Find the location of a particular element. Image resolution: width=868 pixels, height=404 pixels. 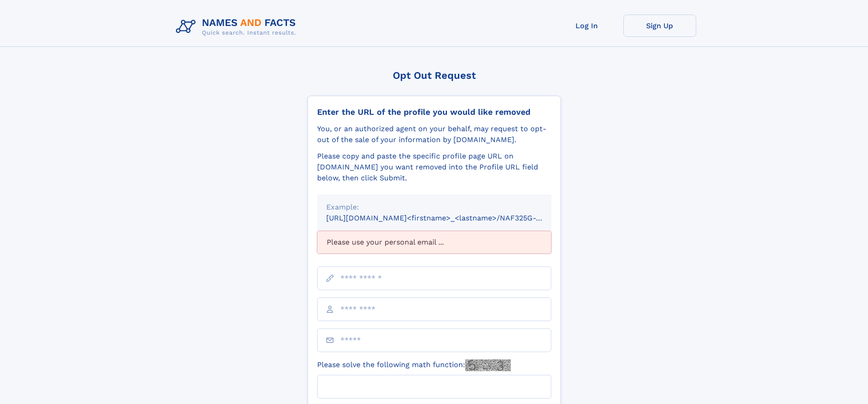

div: Example: is located at coordinates (434, 207).